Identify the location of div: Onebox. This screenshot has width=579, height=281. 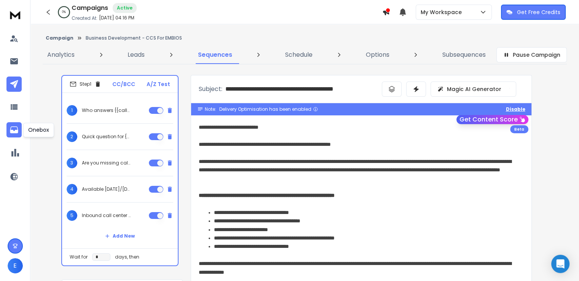
(38, 130).